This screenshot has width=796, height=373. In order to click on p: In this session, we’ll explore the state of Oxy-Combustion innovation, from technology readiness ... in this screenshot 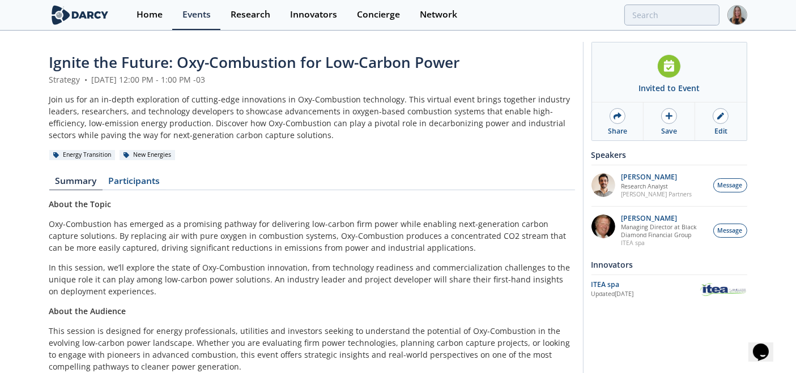, I will do `click(312, 279)`.